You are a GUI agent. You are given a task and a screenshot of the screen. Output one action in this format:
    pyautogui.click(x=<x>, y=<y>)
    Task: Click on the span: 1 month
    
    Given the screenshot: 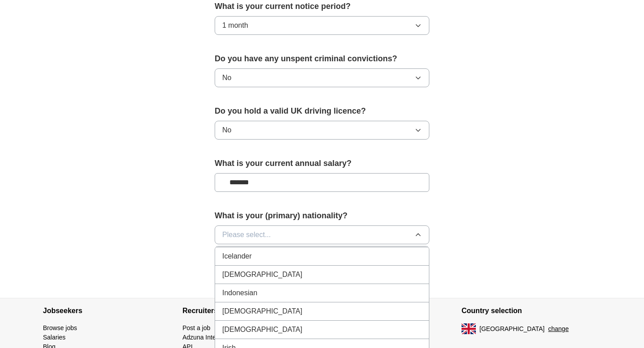 What is the action you would take?
    pyautogui.click(x=235, y=26)
    